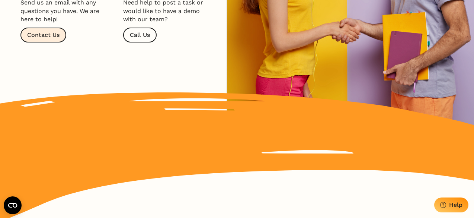  What do you see at coordinates (456, 204) in the screenshot?
I see `div: Help` at bounding box center [456, 204].